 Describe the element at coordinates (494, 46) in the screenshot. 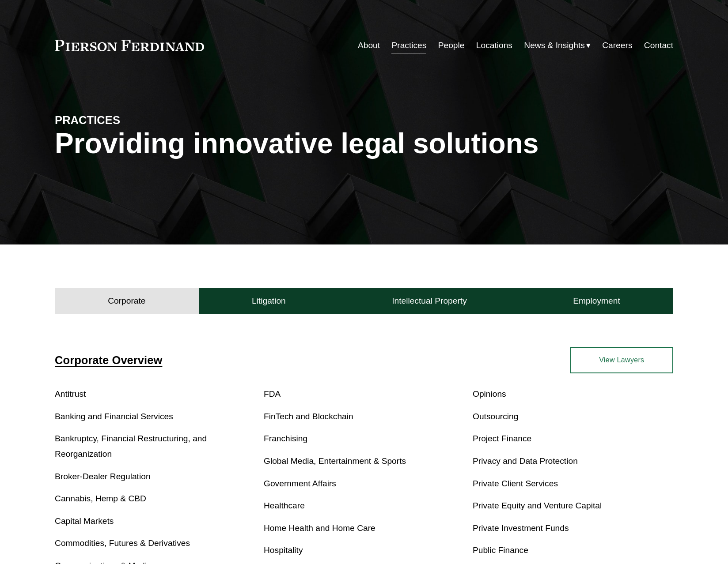

I see `a: Locations` at that location.